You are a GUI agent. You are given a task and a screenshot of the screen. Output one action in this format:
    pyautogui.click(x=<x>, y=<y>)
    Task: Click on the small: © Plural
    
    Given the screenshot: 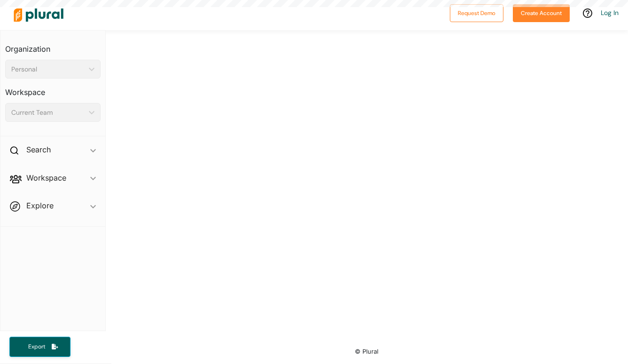 What is the action you would take?
    pyautogui.click(x=366, y=351)
    